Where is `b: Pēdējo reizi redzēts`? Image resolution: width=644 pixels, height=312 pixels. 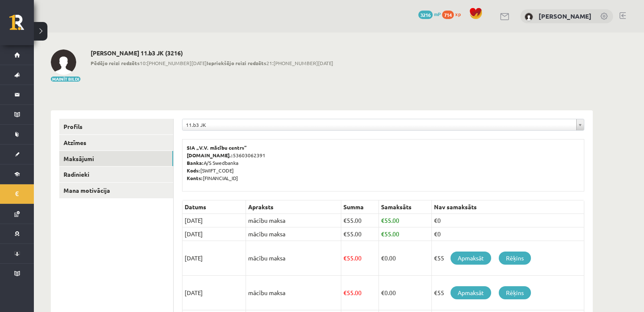 b: Pēdējo reizi redzēts is located at coordinates (115, 63).